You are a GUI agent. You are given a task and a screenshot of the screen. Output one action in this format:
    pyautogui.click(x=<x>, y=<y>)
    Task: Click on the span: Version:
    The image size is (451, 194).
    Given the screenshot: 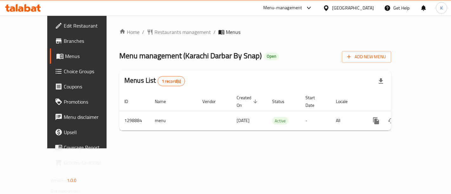 What is the action you would take?
    pyautogui.click(x=58, y=180)
    